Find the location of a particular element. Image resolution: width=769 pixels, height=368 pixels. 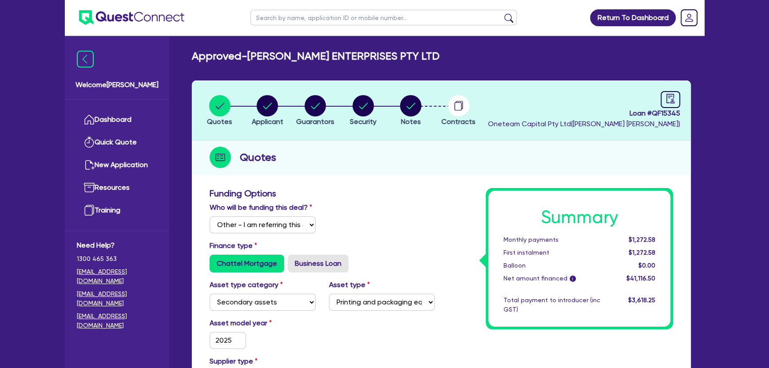

label: Asset type is located at coordinates (350, 285).